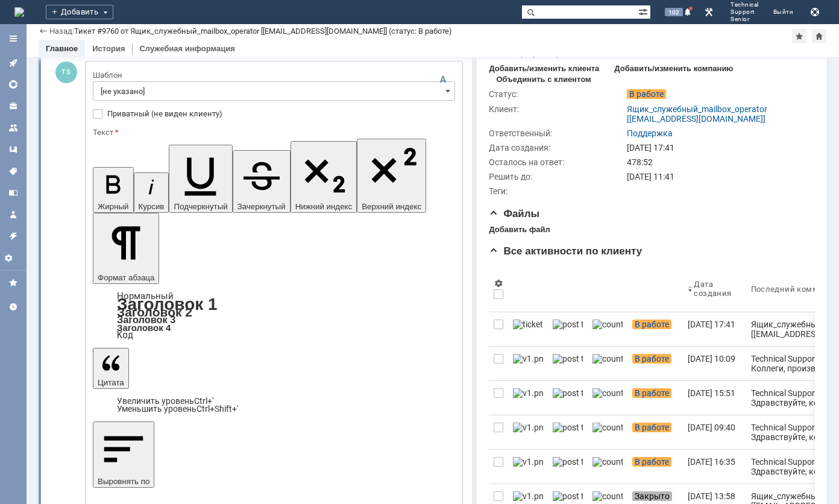  What do you see at coordinates (13, 106) in the screenshot?
I see `a: Клиенты` at bounding box center [13, 106].